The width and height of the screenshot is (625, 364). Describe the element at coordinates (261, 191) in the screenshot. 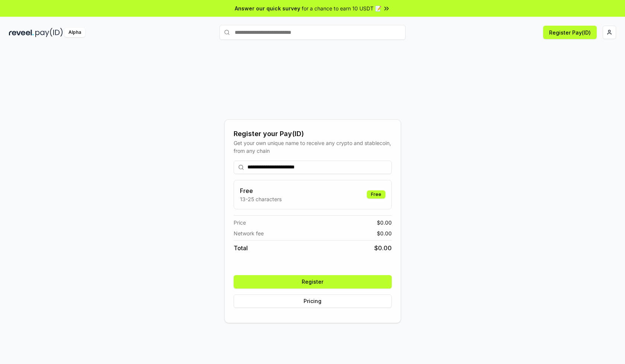

I see `h3: Free` at that location.